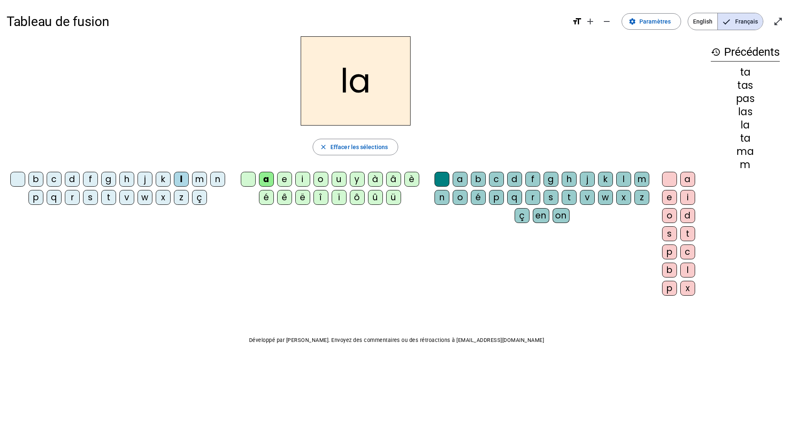  I want to click on div: tas, so click(745, 85).